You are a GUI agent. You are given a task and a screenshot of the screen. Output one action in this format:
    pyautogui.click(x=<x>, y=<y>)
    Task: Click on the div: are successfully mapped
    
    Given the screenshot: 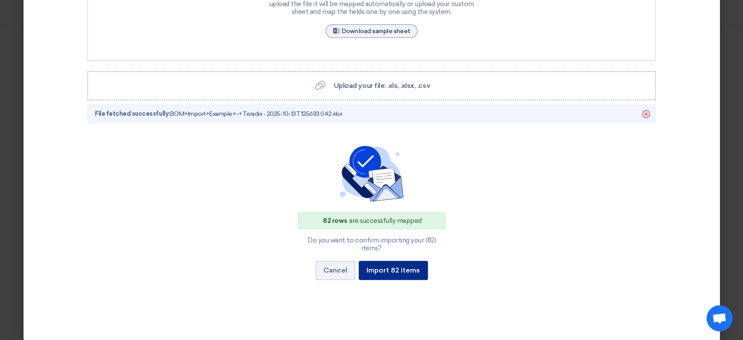 What is the action you would take?
    pyautogui.click(x=372, y=221)
    